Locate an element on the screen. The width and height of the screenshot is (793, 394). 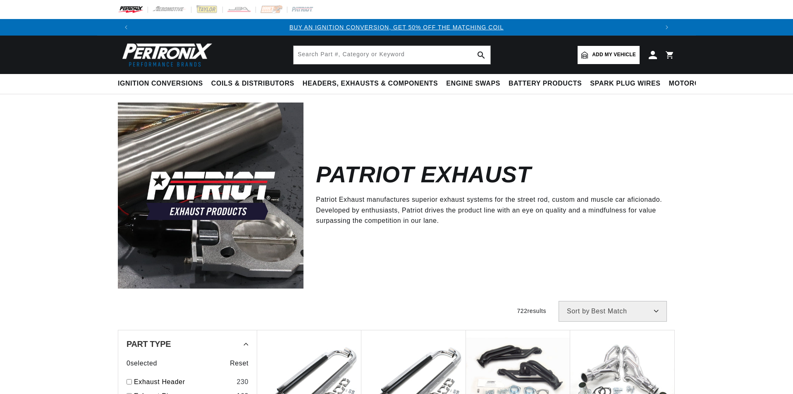
summary: Headers, Exhausts & Components is located at coordinates (370, 83).